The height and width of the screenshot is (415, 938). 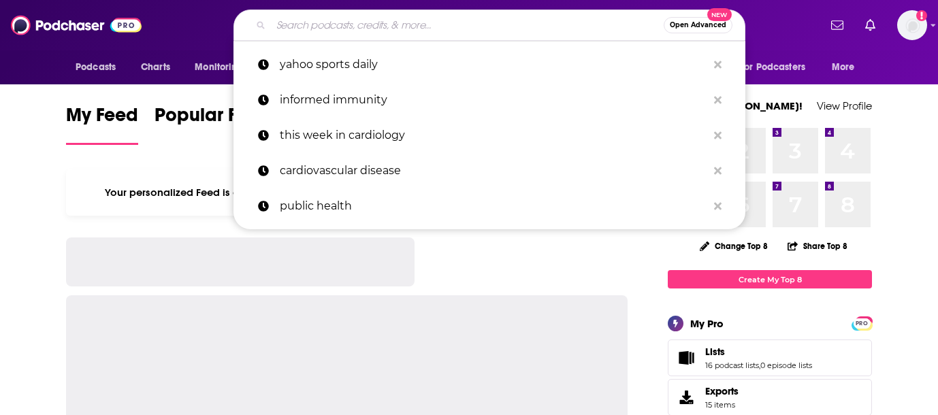 What do you see at coordinates (102, 124) in the screenshot?
I see `a: My Feed` at bounding box center [102, 124].